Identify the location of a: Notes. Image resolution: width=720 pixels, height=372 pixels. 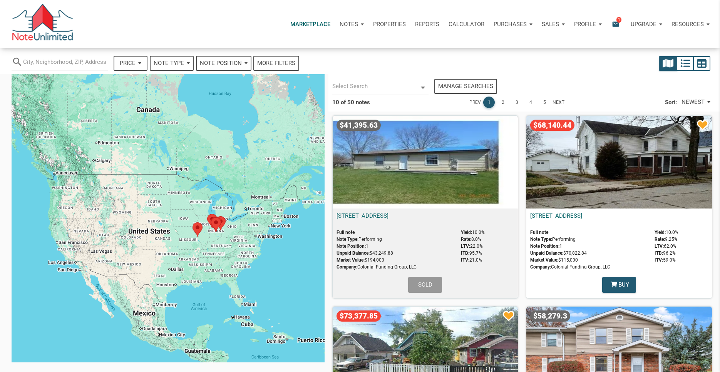
(351, 24).